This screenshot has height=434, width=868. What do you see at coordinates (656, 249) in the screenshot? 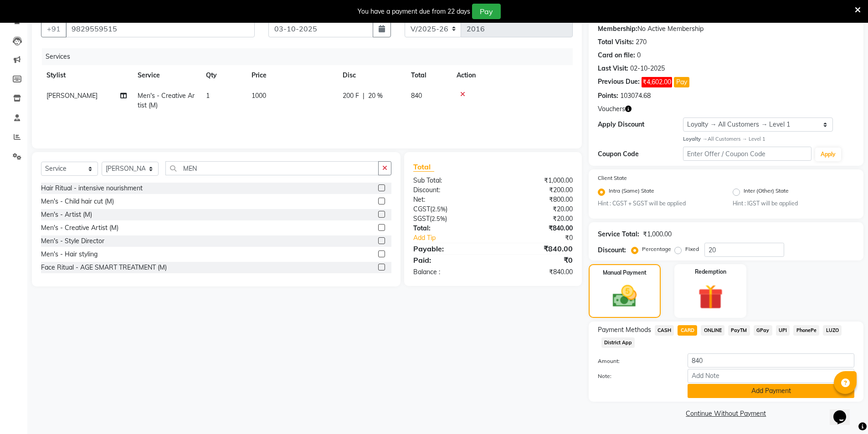
I see `label: Percentage` at bounding box center [656, 249].